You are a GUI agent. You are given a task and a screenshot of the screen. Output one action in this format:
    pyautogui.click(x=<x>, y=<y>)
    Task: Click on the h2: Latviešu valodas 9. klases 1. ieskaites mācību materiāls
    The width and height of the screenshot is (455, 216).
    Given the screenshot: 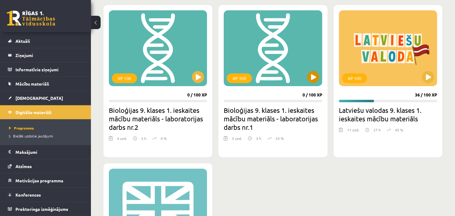 What is the action you would take?
    pyautogui.click(x=388, y=114)
    